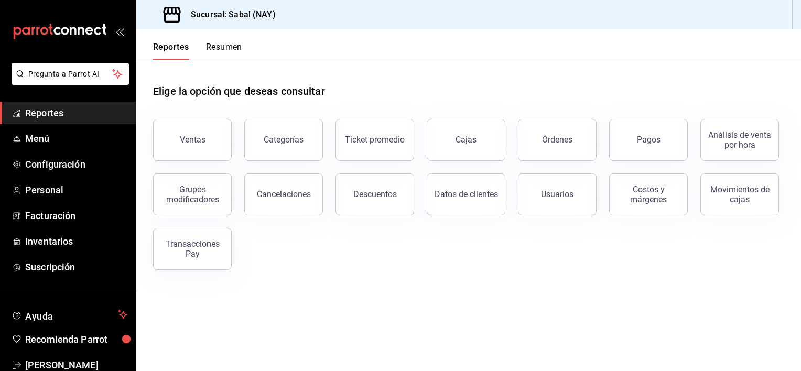 This screenshot has width=801, height=371. I want to click on button: Órdenes, so click(557, 140).